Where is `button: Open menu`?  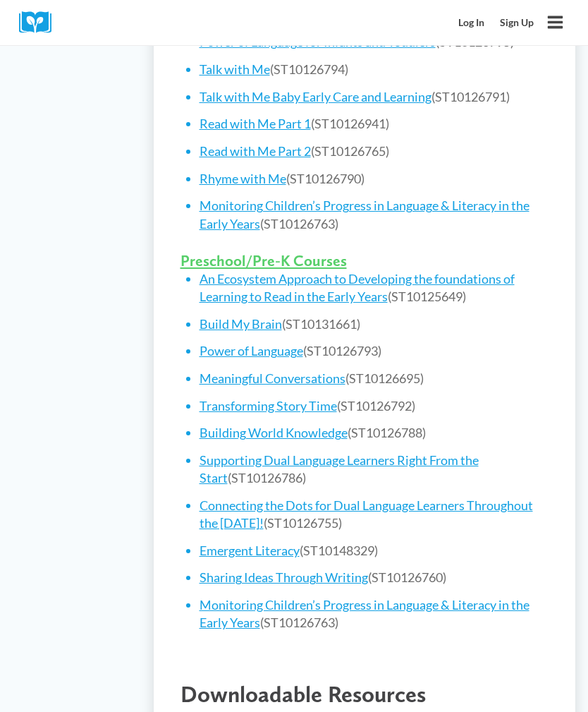
button: Open menu is located at coordinates (555, 22).